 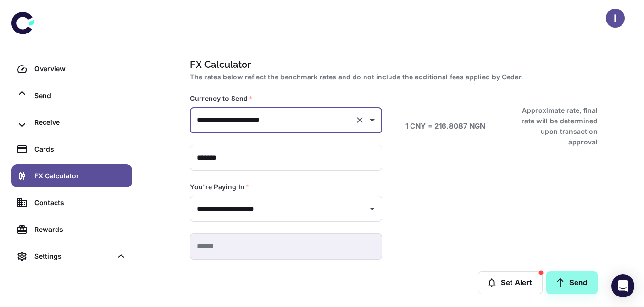 What do you see at coordinates (81, 123) in the screenshot?
I see `div: Receive` at bounding box center [81, 123].